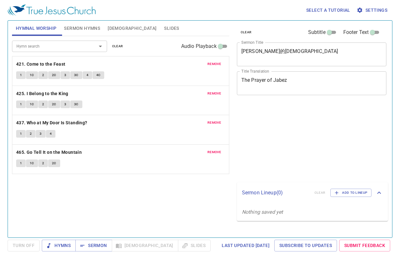 Image resolution: width=400 pixels, height=260 pixels. Describe the element at coordinates (42, 94) in the screenshot. I see `b: 425. I Belong to the King` at that location.